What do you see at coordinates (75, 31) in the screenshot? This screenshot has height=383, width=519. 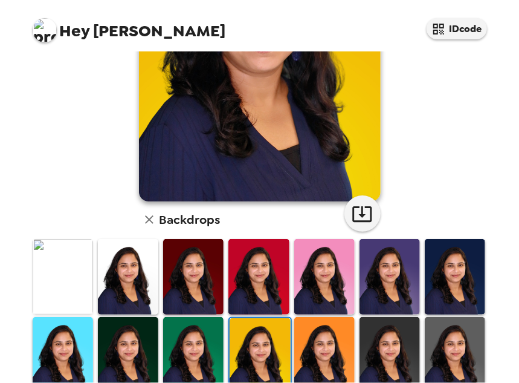 I see `span: Hey` at bounding box center [75, 31].